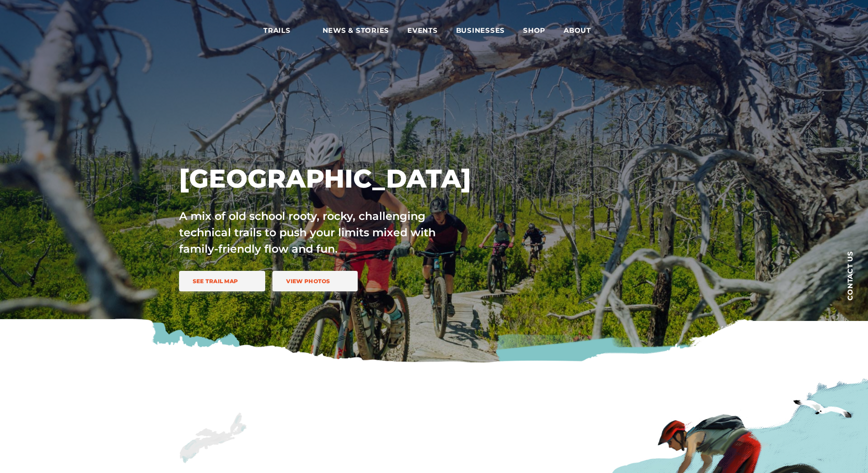  What do you see at coordinates (584, 31) in the screenshot?
I see `span: About` at bounding box center [584, 31].